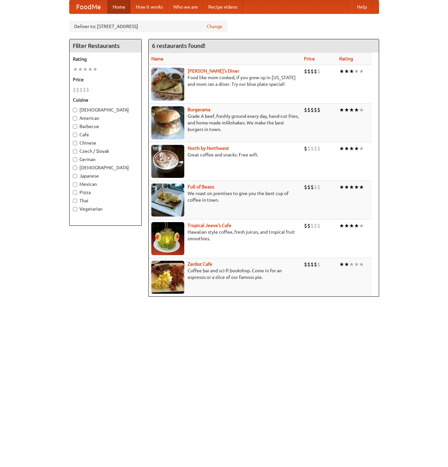 The height and width of the screenshot is (467, 448). What do you see at coordinates (75, 126) in the screenshot?
I see `input: Barbecue` at bounding box center [75, 126].